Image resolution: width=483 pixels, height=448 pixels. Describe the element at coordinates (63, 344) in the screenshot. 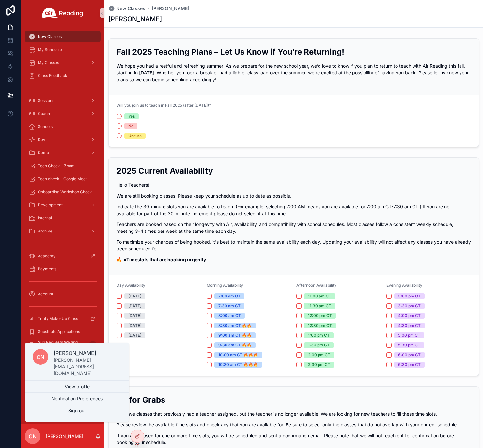

I see `a: Sub Requests Waiting Approval0` at that location.